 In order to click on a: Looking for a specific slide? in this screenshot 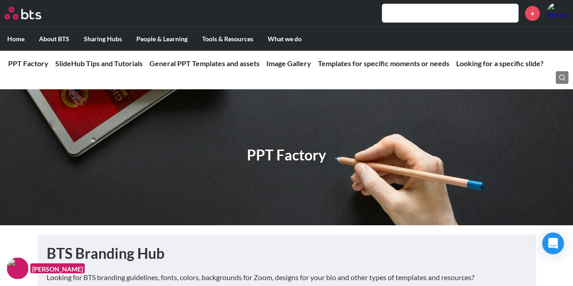, I will do `click(500, 63)`.